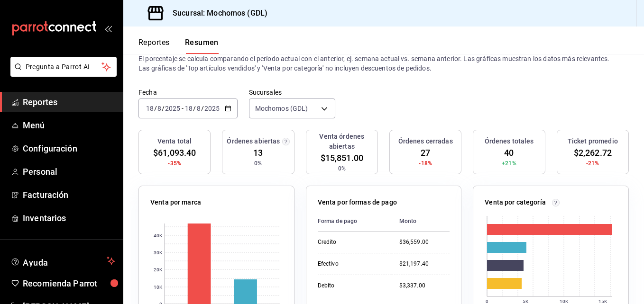  What do you see at coordinates (515, 202) in the screenshot?
I see `p: Venta por categoría` at bounding box center [515, 202].